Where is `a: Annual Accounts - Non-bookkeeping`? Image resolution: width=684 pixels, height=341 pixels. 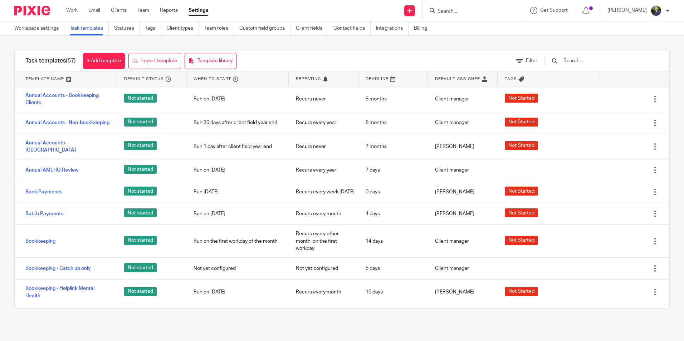
a: Annual Accounts - Non-bookkeeping is located at coordinates (67, 123).